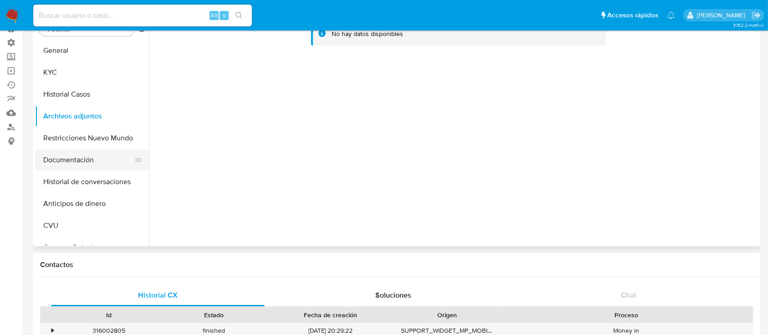 The height and width of the screenshot is (335, 768). Describe the element at coordinates (92, 225) in the screenshot. I see `button: CVU` at that location.